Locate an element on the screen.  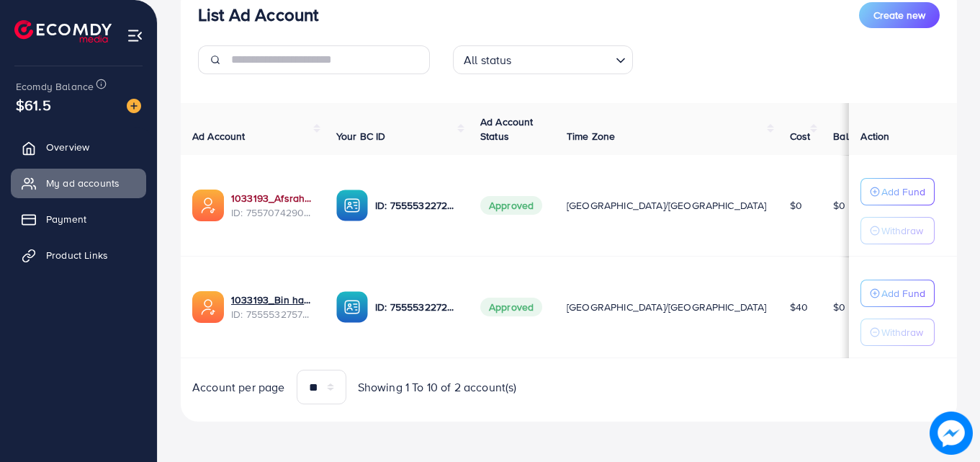
span: Cost is located at coordinates (800, 137).